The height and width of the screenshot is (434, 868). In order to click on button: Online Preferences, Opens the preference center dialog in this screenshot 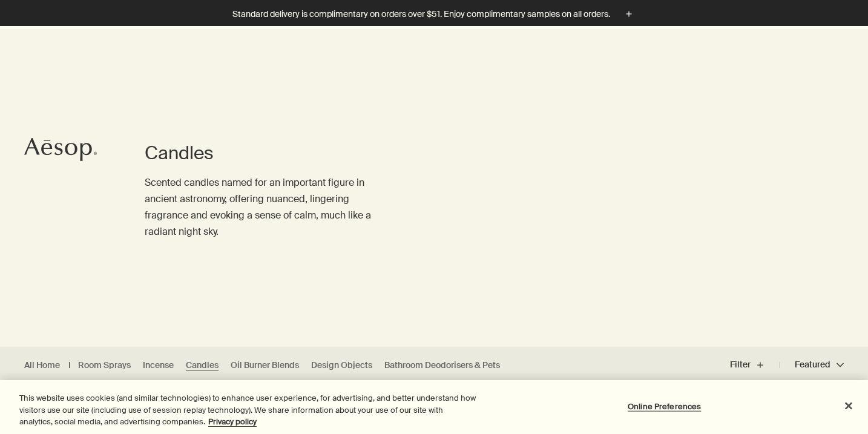, I will do `click(664, 406)`.